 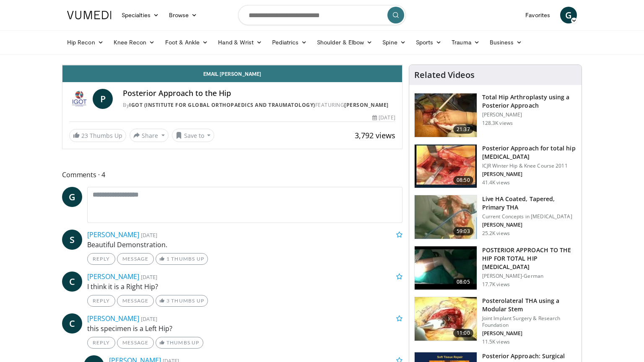 I want to click on span: 23, so click(x=84, y=135).